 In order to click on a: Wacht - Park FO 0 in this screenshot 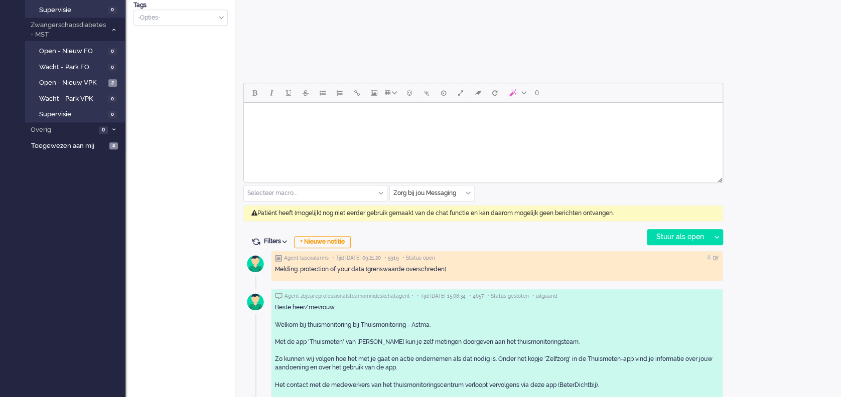, I will do `click(77, 67)`.